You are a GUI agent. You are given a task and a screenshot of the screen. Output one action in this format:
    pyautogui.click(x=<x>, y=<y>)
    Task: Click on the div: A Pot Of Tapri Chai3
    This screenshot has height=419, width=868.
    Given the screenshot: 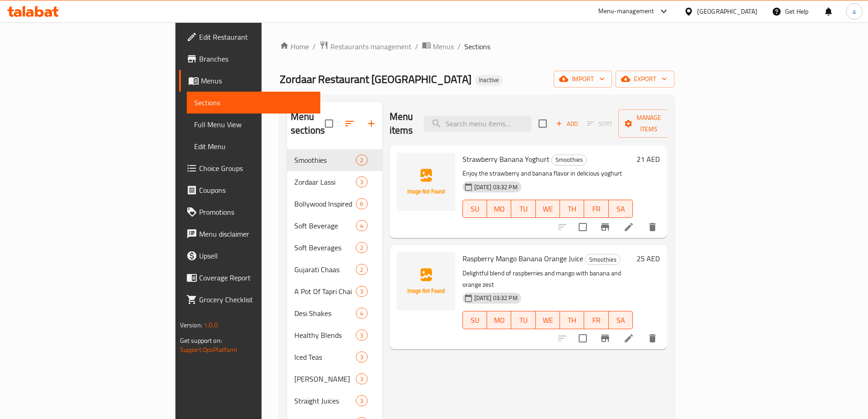 What is the action you would take?
    pyautogui.click(x=335, y=291)
    